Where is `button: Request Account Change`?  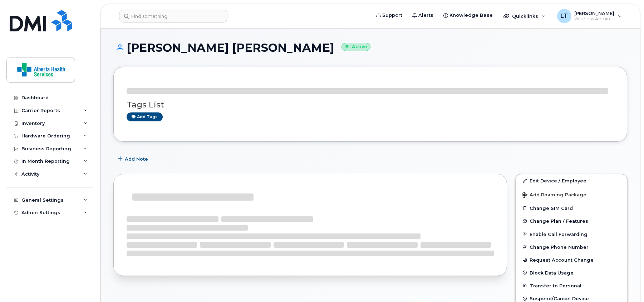
button: Request Account Change is located at coordinates (571, 260).